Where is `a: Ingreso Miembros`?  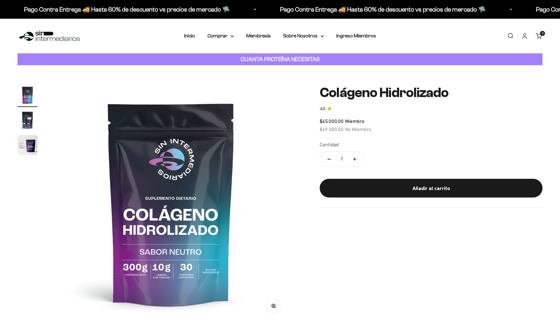 a: Ingreso Miembros is located at coordinates (356, 36).